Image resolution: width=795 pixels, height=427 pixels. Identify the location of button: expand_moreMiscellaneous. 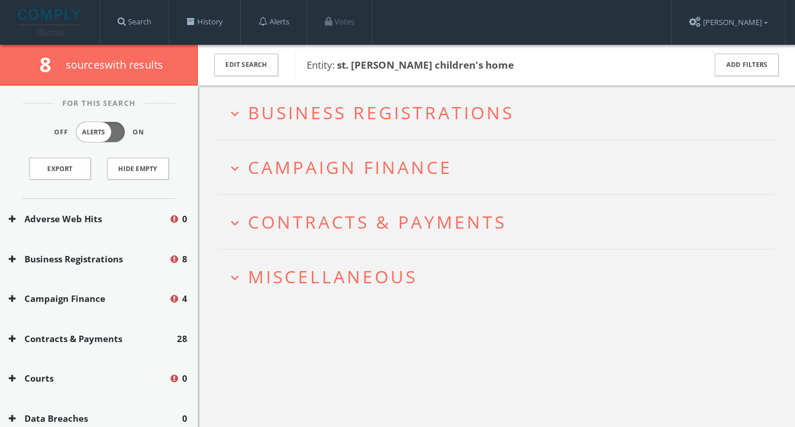
(500, 276).